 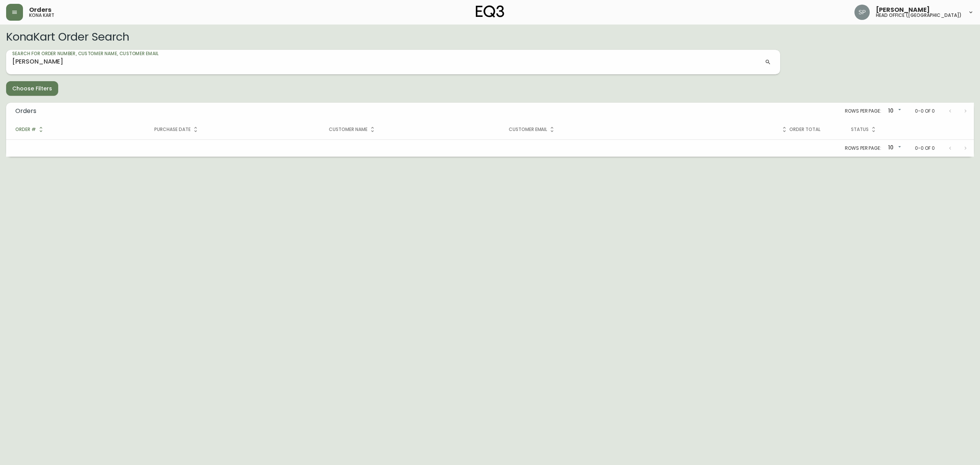 What do you see at coordinates (178, 129) in the screenshot?
I see `span: Purchase Date` at bounding box center [178, 129].